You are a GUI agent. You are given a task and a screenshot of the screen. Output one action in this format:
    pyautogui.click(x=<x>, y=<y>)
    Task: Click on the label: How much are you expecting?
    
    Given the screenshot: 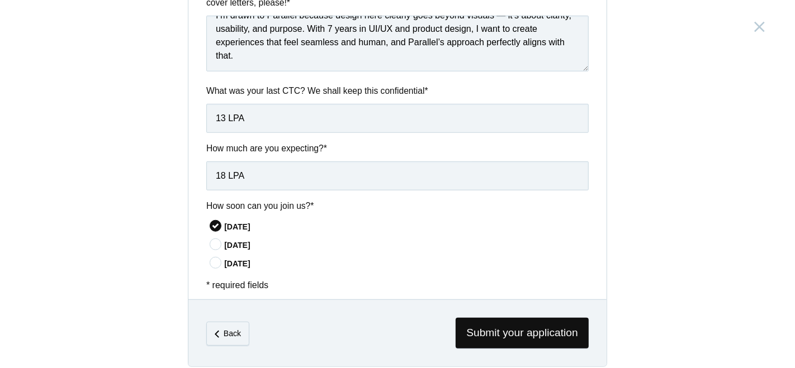 What is the action you would take?
    pyautogui.click(x=397, y=148)
    